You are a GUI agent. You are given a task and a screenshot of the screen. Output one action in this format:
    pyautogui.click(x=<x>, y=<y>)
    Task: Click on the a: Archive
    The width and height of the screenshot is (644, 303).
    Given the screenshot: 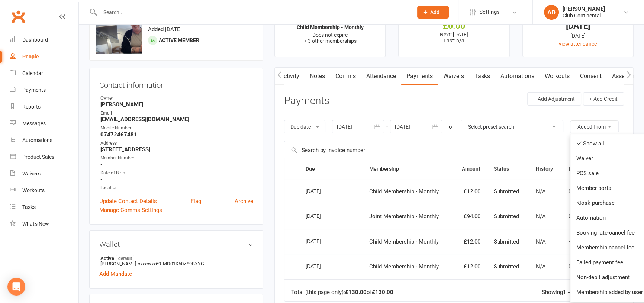 What is the action you would take?
    pyautogui.click(x=244, y=201)
    